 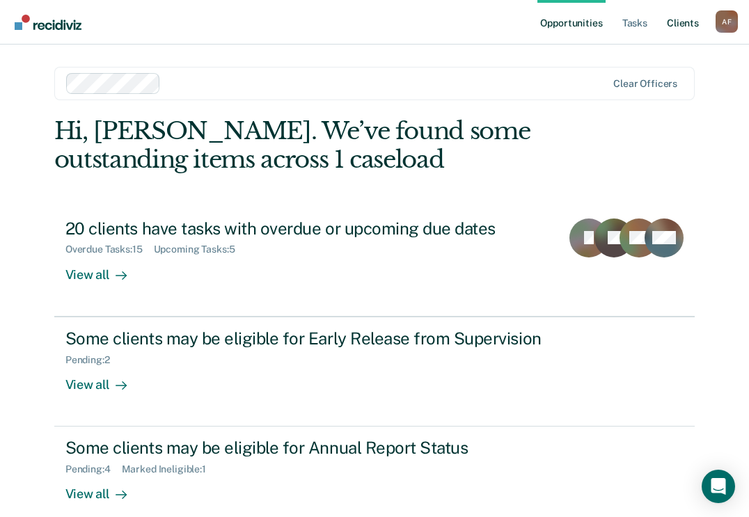 What do you see at coordinates (93, 360) in the screenshot?
I see `div: Pending : 2` at bounding box center [93, 360].